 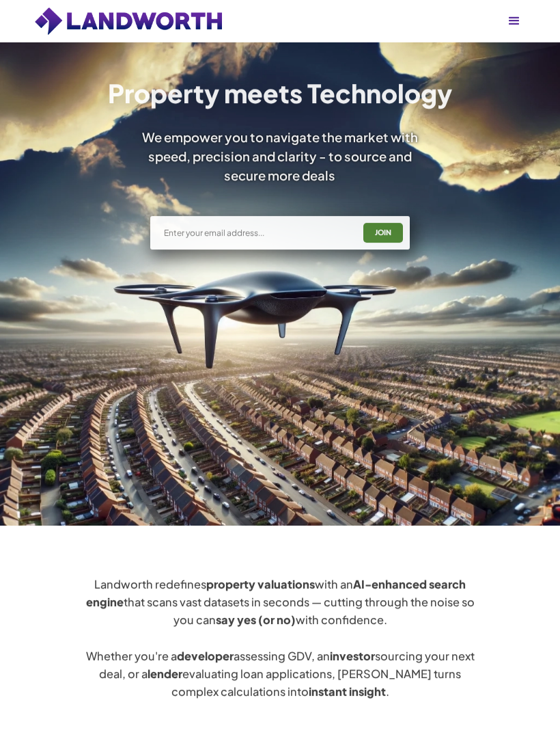 I want to click on div: menu, so click(x=515, y=21).